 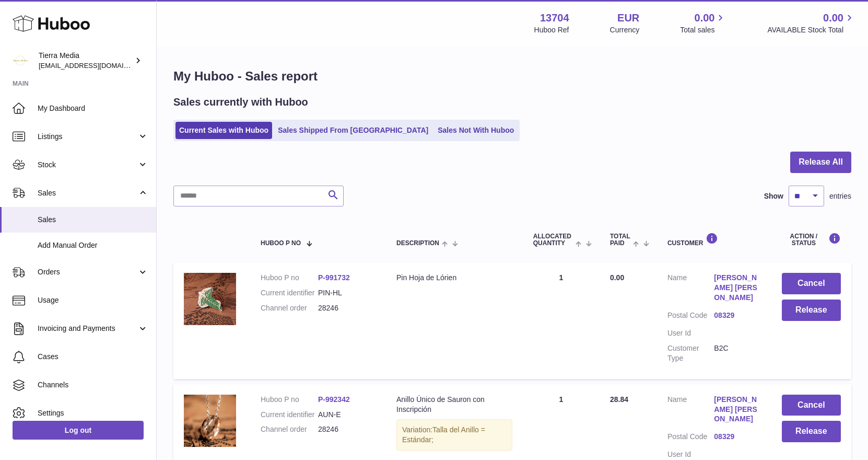 What do you see at coordinates (553, 240) in the screenshot?
I see `span: ALLOCATED Quantity` at bounding box center [553, 240].